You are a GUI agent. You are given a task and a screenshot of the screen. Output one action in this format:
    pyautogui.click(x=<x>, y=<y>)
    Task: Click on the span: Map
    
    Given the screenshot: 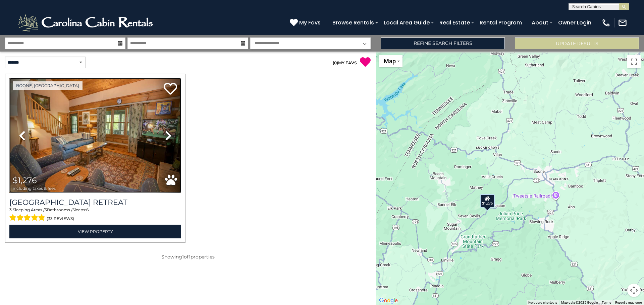 What is the action you would take?
    pyautogui.click(x=389, y=61)
    